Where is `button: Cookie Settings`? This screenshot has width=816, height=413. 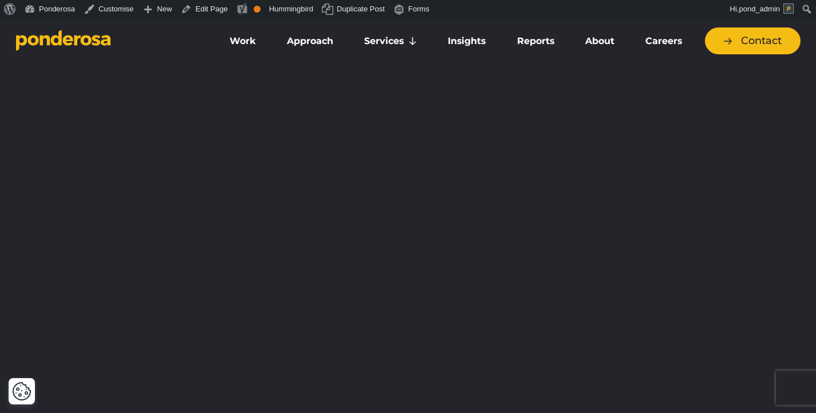 button: Cookie Settings is located at coordinates (22, 392).